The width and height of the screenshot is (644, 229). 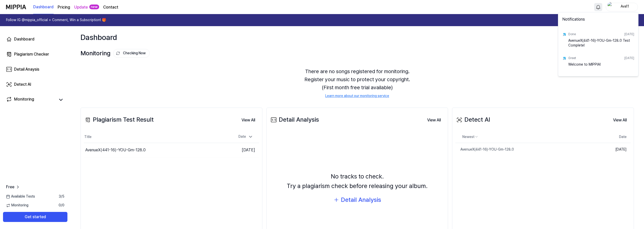 I want to click on div: Greet, so click(x=572, y=58).